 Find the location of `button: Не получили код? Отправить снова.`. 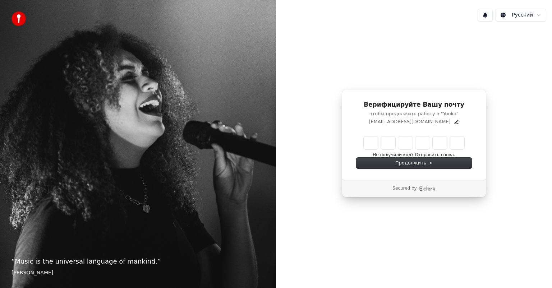

button: Не получили код? Отправить снова. is located at coordinates (413, 155).